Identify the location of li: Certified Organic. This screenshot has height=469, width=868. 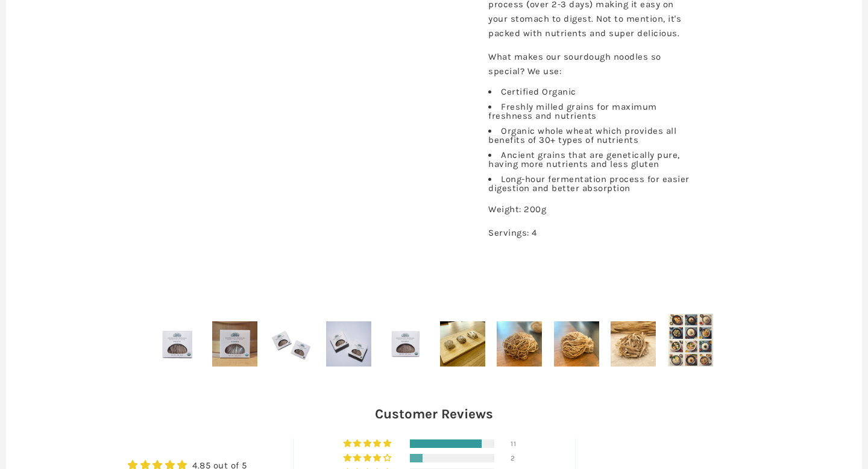
(591, 92).